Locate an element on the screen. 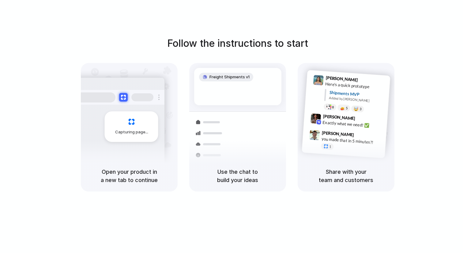  span: 1 is located at coordinates (330, 147).